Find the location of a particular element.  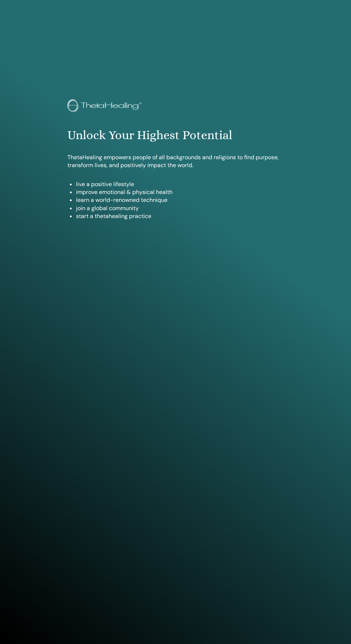

p: ThetaHealing empowers people of all backgrounds and religions to find purpose, transform lives, a... is located at coordinates (176, 161).